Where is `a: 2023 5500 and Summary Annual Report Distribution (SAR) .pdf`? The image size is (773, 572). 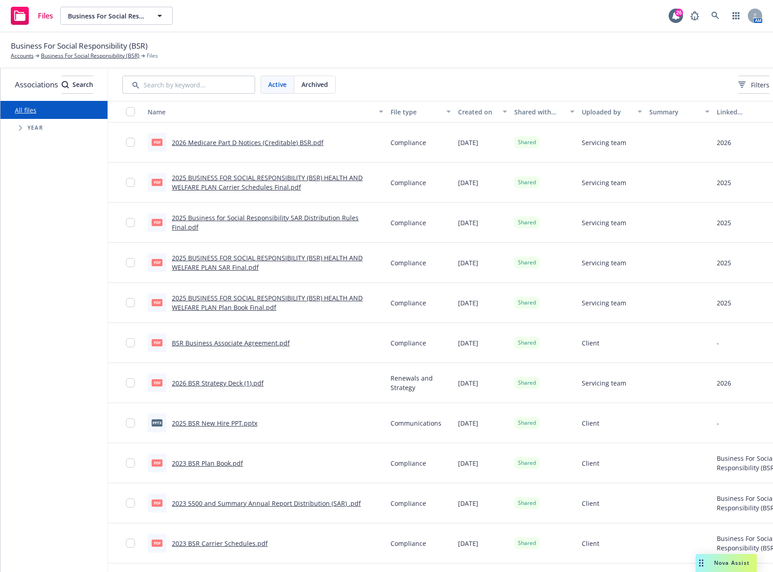 a: 2023 5500 and Summary Annual Report Distribution (SAR) .pdf is located at coordinates (266, 503).